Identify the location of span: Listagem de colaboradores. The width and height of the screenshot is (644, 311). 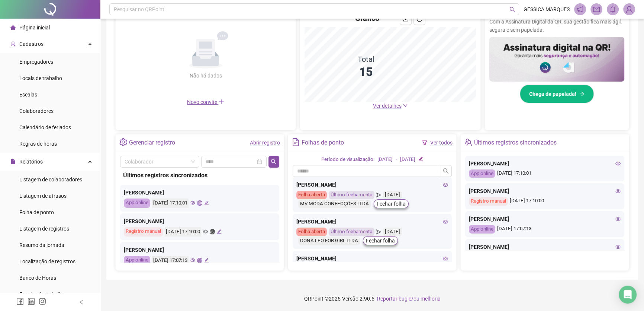
(51, 179).